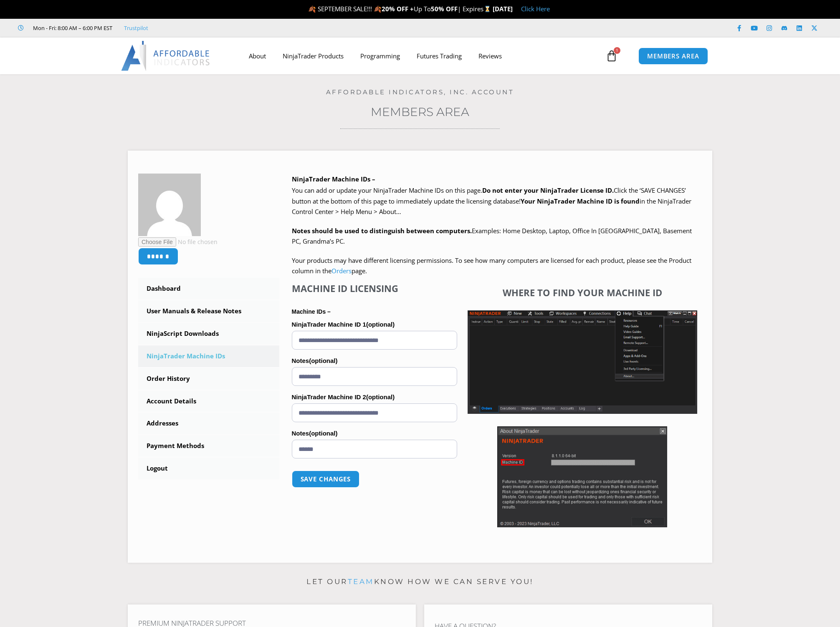 This screenshot has height=627, width=840. What do you see at coordinates (71, 28) in the screenshot?
I see `span: Mon - Fri: 8:00 AM – 6:00 PM EST` at bounding box center [71, 28].